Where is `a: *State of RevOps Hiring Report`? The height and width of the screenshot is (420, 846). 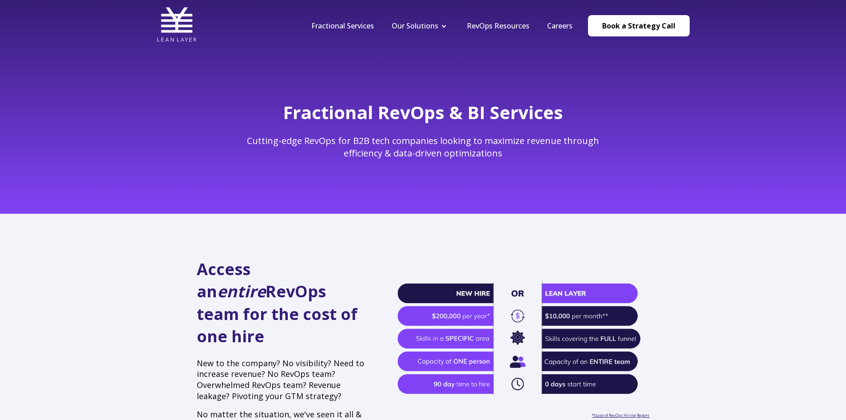 a: *State of RevOps Hiring Report is located at coordinates (620, 415).